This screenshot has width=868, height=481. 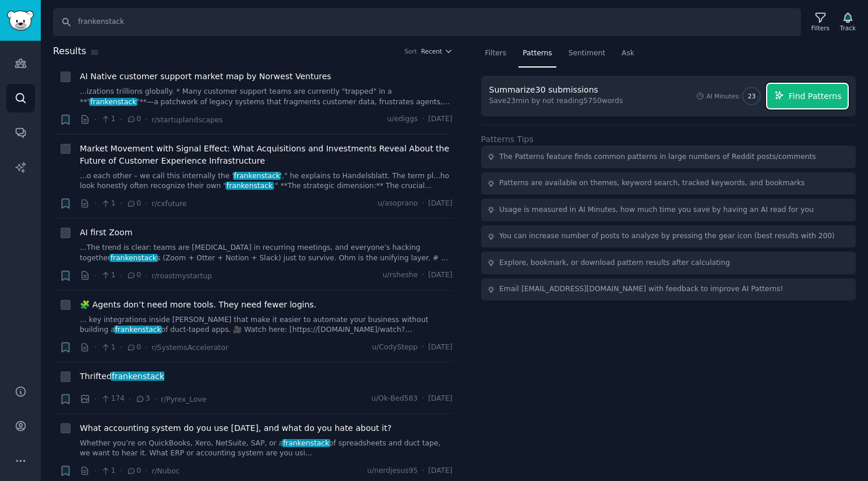 I want to click on label: Patterns Tips, so click(x=507, y=139).